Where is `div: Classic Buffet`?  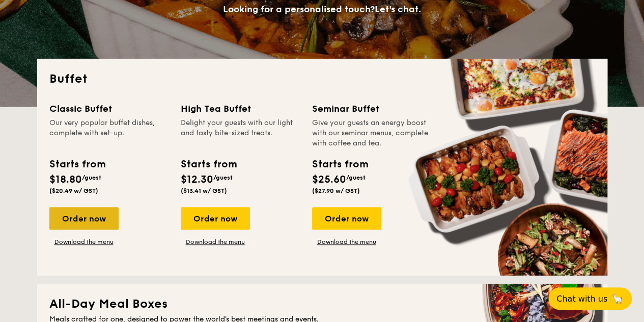
div: Classic Buffet is located at coordinates (109, 108).